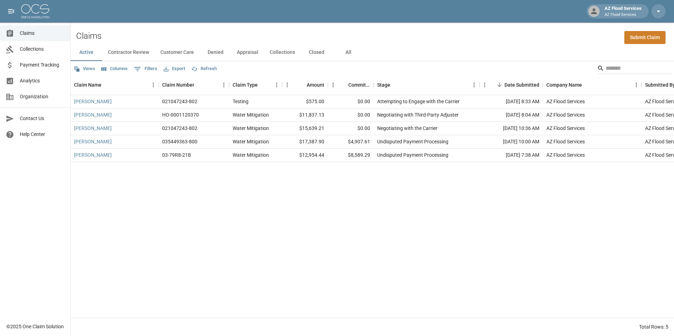  I want to click on div: $4,907.61, so click(351, 142).